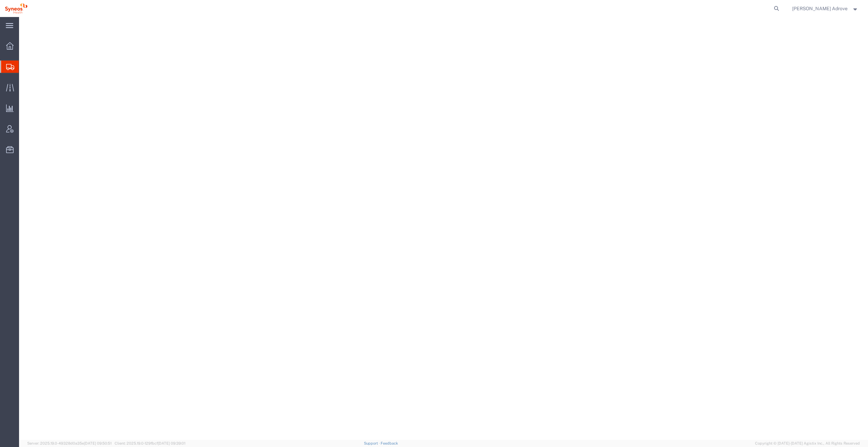 This screenshot has width=868, height=447. I want to click on span: Server: 2025.19.0-49328d0a35e, so click(70, 443).